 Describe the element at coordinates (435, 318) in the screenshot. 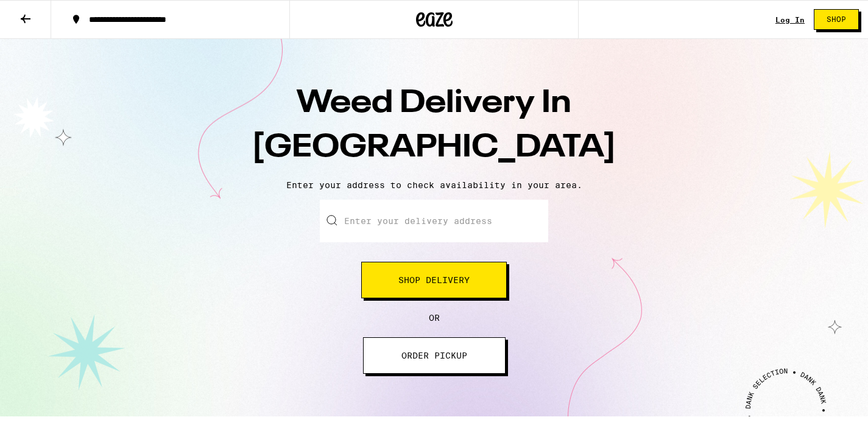

I see `span: OR` at that location.